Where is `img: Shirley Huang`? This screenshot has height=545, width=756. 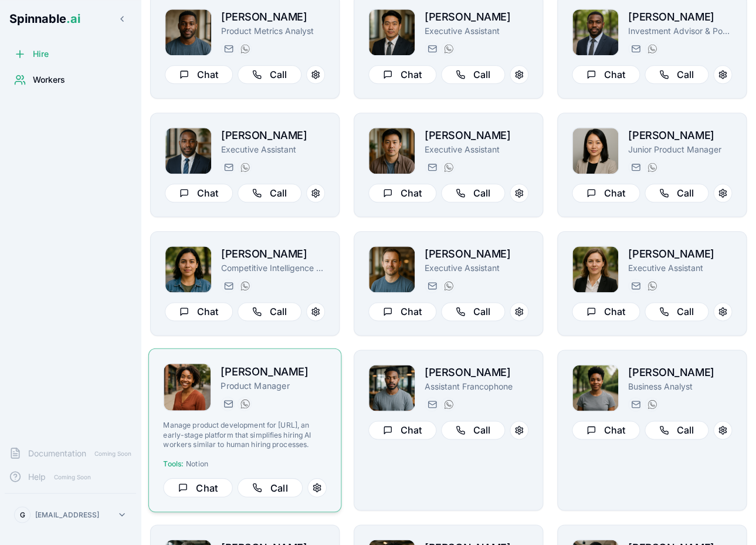 img: Shirley Huang is located at coordinates (595, 151).